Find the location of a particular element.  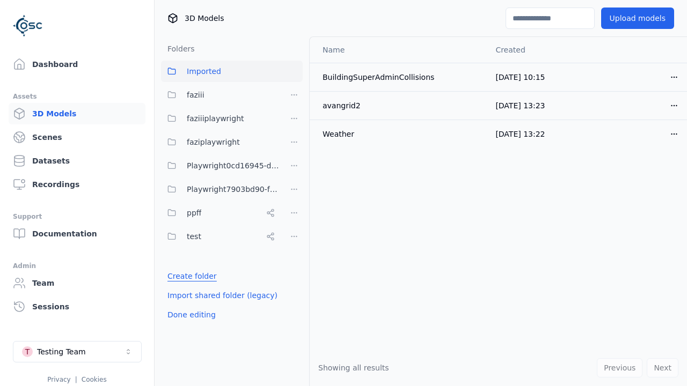

button: Upload models is located at coordinates (637, 18).